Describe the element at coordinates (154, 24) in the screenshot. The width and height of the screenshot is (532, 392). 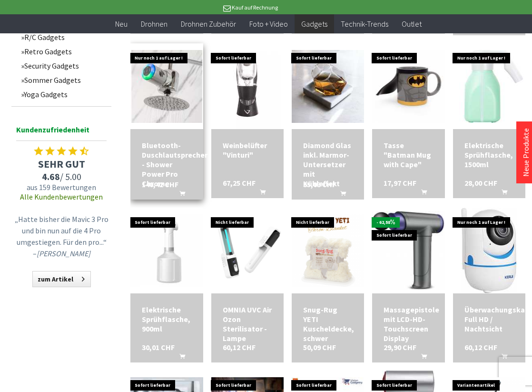
I see `span: Drohnen` at that location.